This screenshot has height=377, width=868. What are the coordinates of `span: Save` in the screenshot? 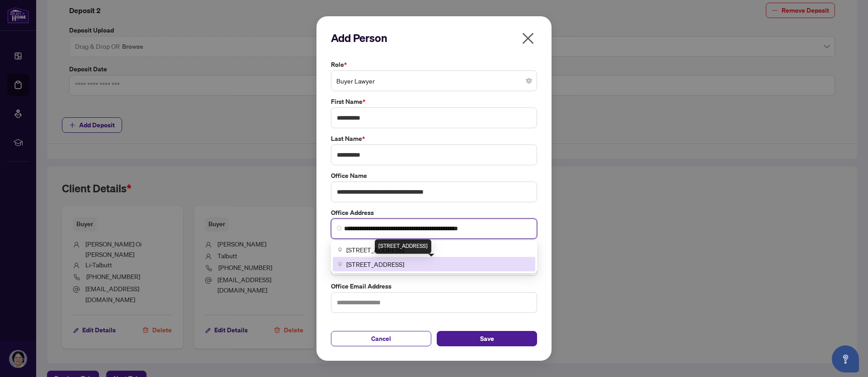 It's located at (487, 339).